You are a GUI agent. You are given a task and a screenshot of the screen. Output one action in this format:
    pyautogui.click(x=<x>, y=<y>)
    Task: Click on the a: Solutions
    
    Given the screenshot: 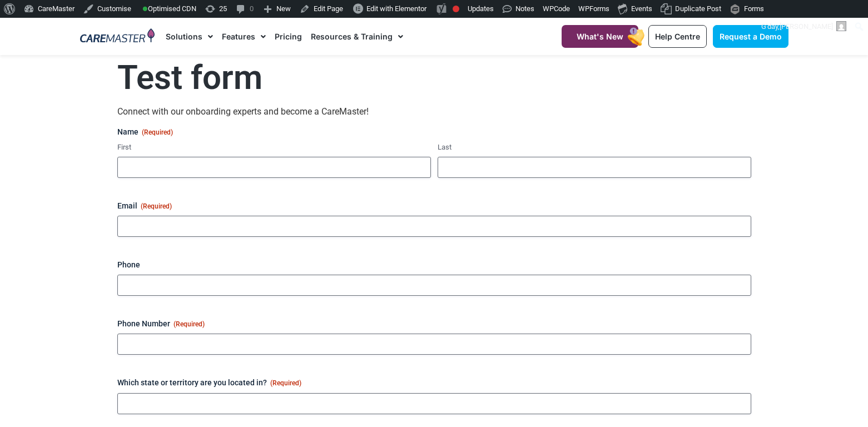 What is the action you would take?
    pyautogui.click(x=189, y=36)
    